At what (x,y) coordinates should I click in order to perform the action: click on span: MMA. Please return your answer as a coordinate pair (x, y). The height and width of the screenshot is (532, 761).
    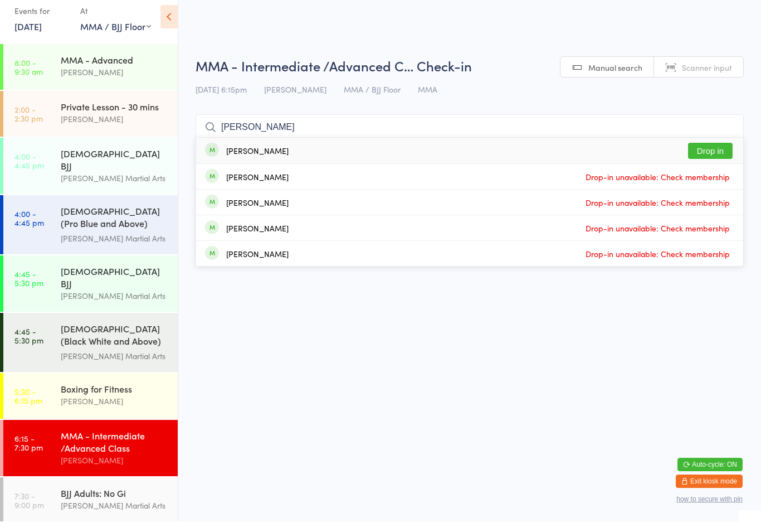
    Looking at the image, I should click on (427, 99).